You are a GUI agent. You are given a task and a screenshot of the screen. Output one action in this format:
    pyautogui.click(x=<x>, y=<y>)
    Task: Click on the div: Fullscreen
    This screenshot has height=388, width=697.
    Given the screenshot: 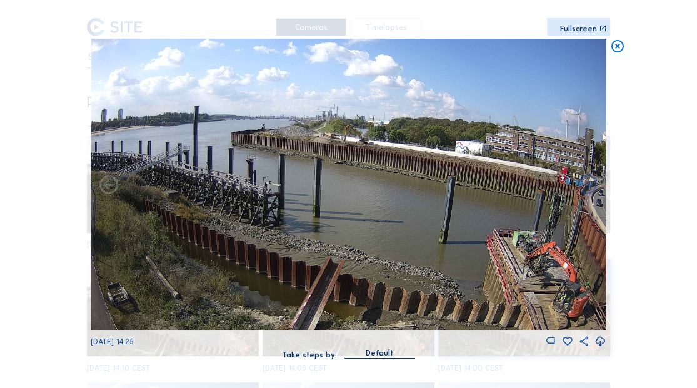 What is the action you would take?
    pyautogui.click(x=579, y=29)
    